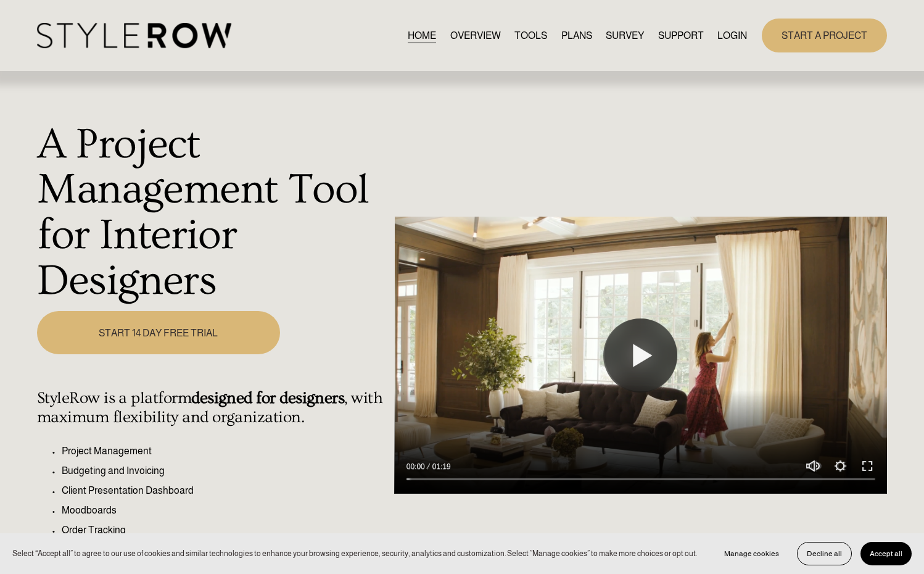 This screenshot has height=574, width=924. What do you see at coordinates (134, 35) in the screenshot?
I see `img: StyleRow` at bounding box center [134, 35].